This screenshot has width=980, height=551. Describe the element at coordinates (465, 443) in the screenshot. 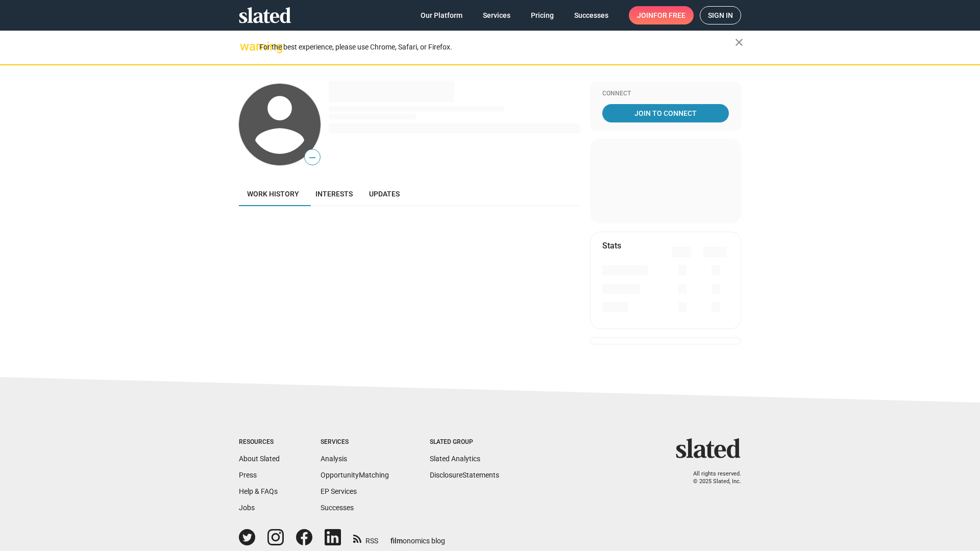

I see `div: Slated Group` at that location.